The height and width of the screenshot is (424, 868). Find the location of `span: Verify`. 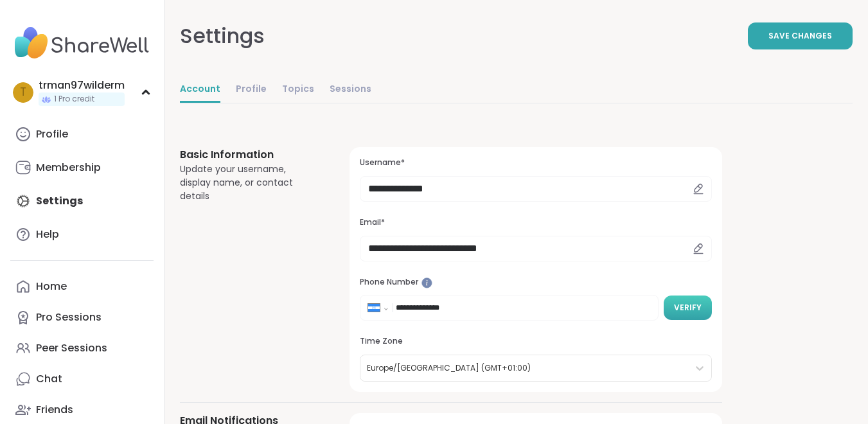

span: Verify is located at coordinates (687, 308).